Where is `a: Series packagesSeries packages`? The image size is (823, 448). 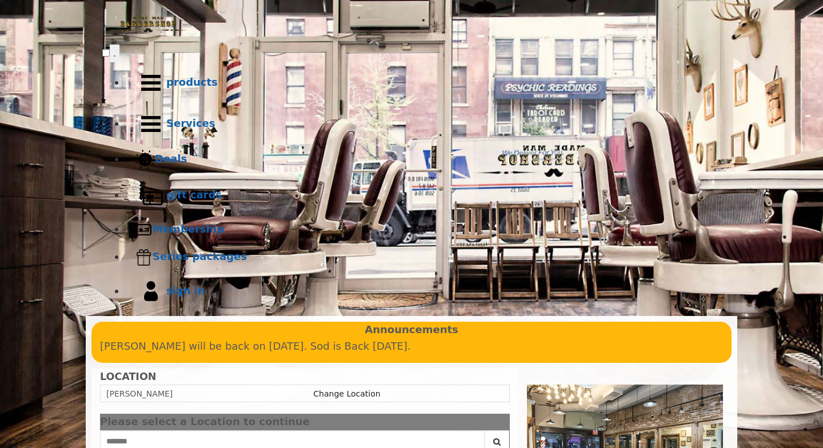 a: Series packagesSeries packages is located at coordinates (423, 257).